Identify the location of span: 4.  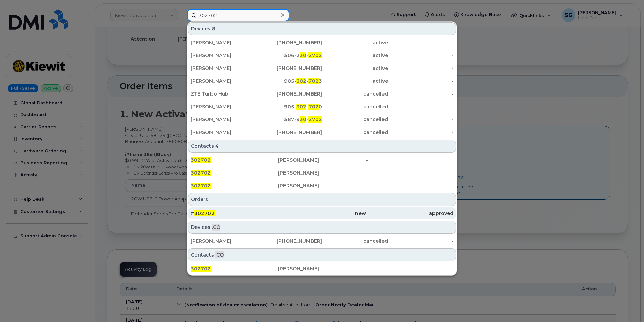
(217, 146).